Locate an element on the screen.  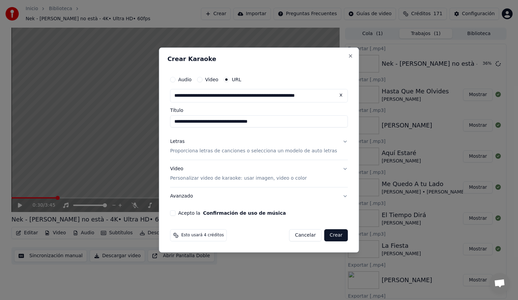
label: Título is located at coordinates (259, 110).